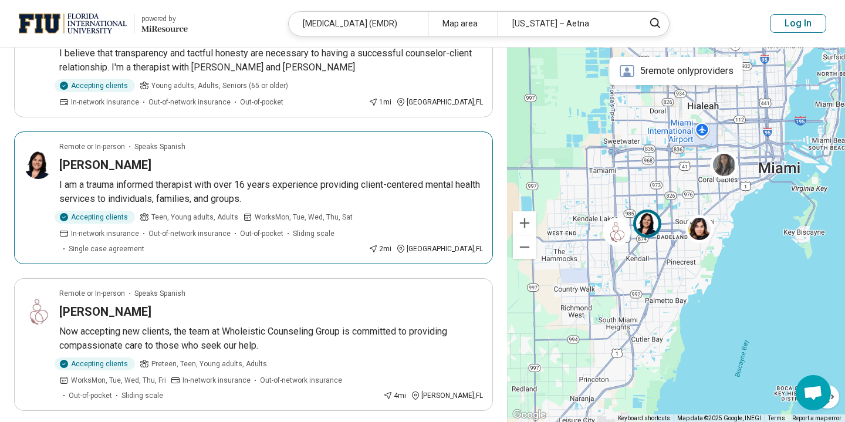 Image resolution: width=845 pixels, height=422 pixels. I want to click on span: Preteen, Teen, Young adults, Adults, so click(209, 364).